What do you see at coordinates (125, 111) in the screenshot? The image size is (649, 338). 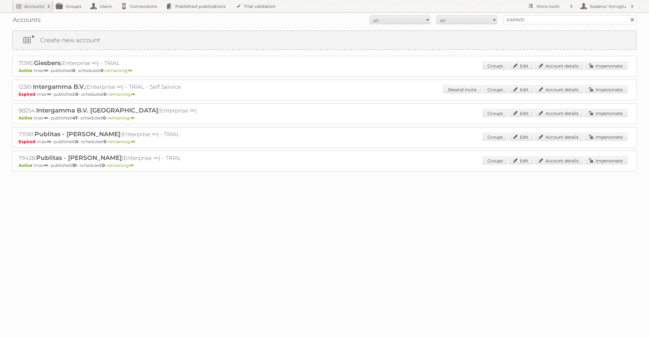 I see `h2: 88254: (Enterprise ∞)` at bounding box center [125, 111].